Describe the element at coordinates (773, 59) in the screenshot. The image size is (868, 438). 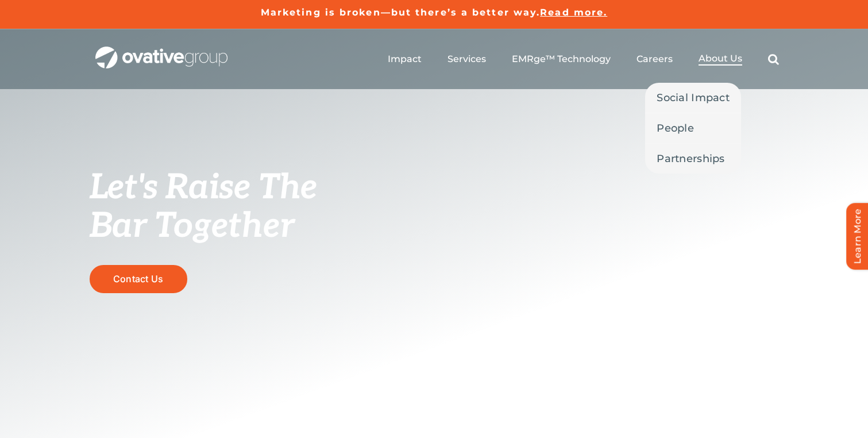
I see `a: Search` at that location.